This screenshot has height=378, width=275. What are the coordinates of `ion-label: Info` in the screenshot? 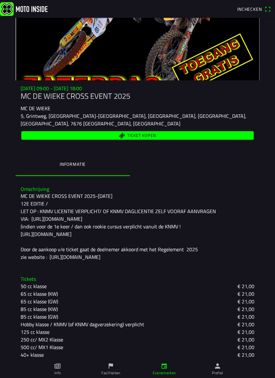 It's located at (57, 373).